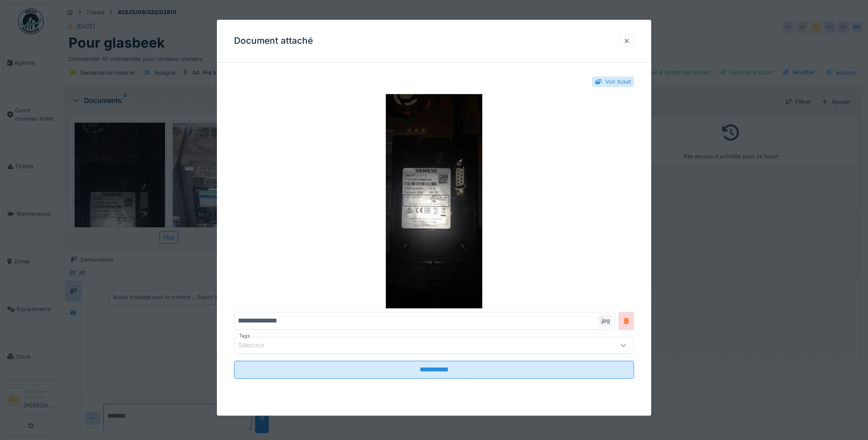  Describe the element at coordinates (273, 41) in the screenshot. I see `h3: Document attaché` at that location.